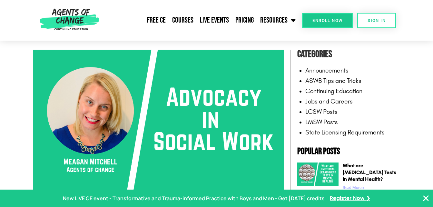 This screenshot has height=207, width=433. What do you see at coordinates (318, 177) in the screenshot?
I see `a: What are Emotional Detachment Tests in Mental Health` at bounding box center [318, 177].